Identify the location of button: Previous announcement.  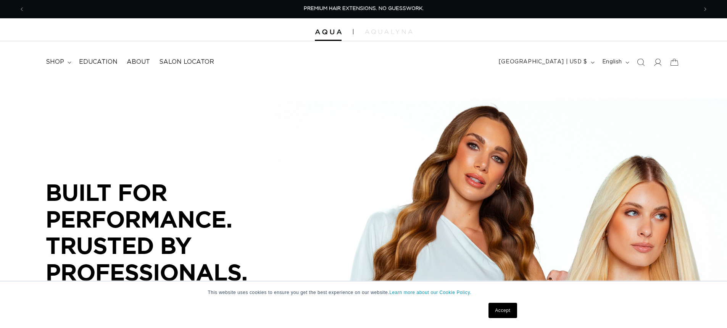
(22, 9).